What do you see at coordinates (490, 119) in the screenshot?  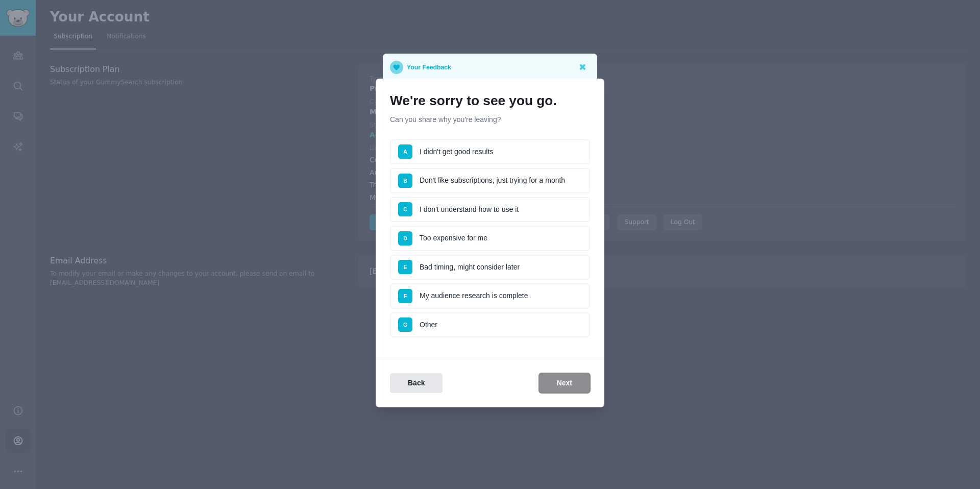 I see `p: Can you share why you're leaving?` at bounding box center [490, 119].